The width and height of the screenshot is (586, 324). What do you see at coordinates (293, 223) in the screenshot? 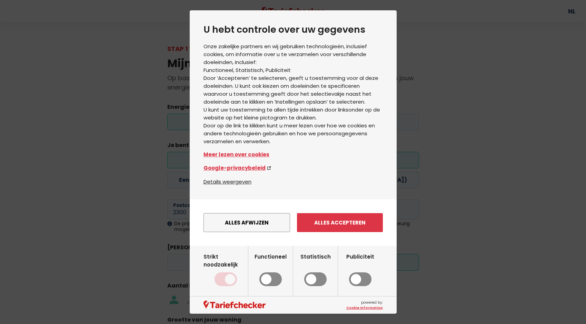
I see `div: menu` at bounding box center [293, 223].